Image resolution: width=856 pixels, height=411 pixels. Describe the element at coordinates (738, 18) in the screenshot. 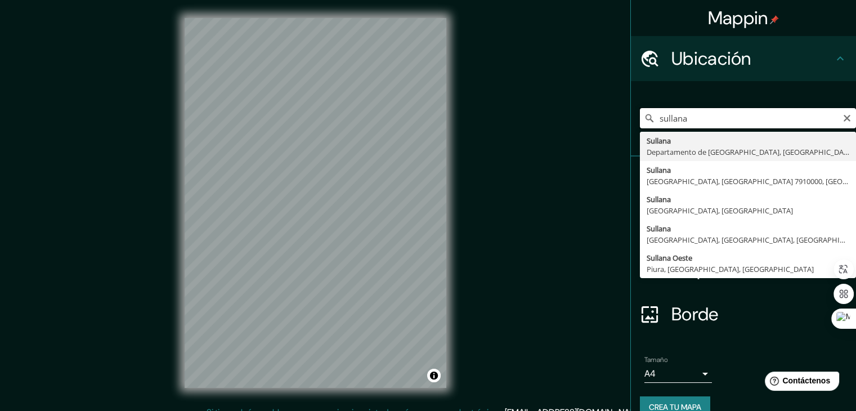

I see `font: Mappin` at that location.